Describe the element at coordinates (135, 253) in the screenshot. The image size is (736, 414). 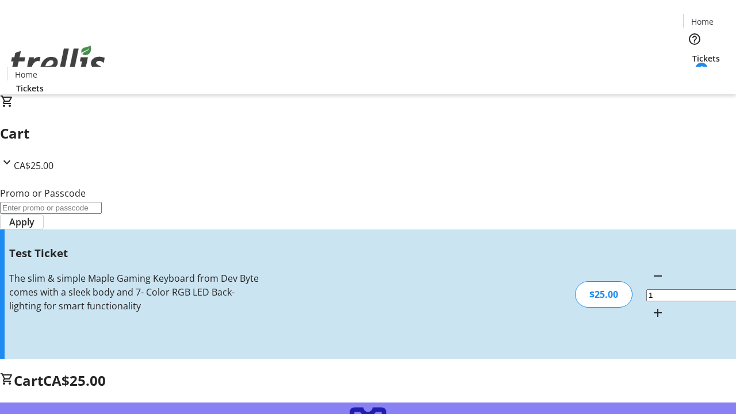
I see `h3: Test Ticket` at that location.